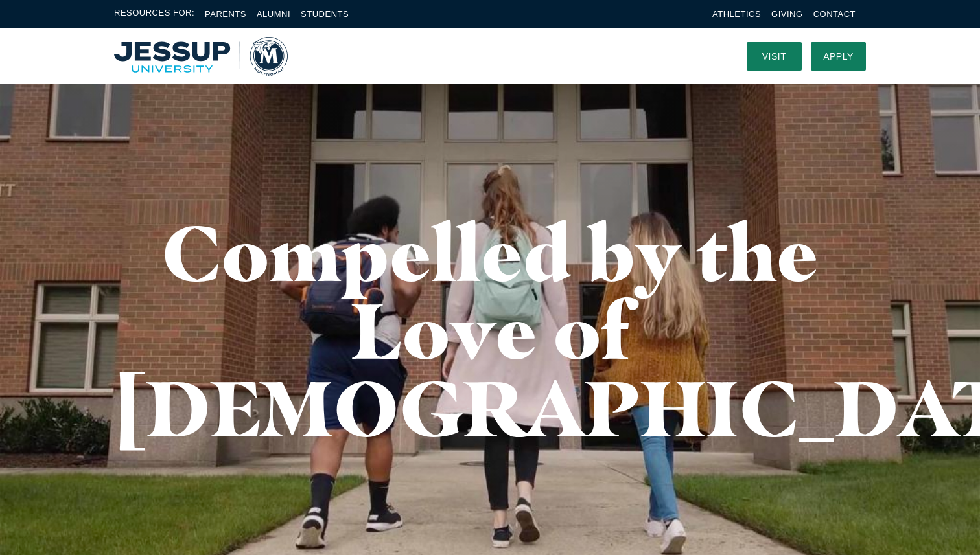  I want to click on a: Contact, so click(834, 14).